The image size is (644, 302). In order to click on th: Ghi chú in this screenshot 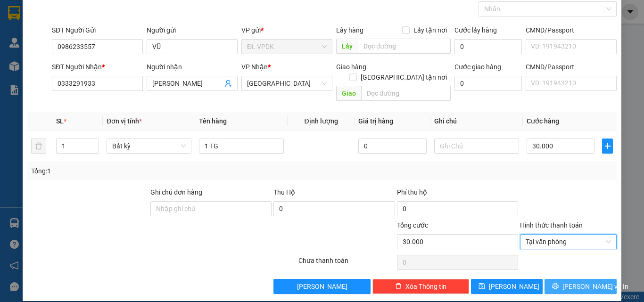, I will do `click(476, 121)`.